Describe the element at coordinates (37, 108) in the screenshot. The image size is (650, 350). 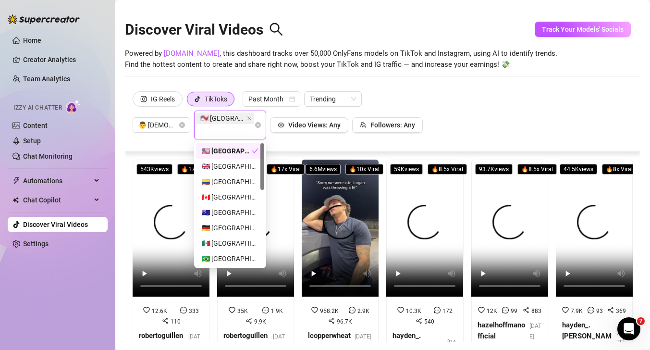
I see `span: Izzy AI Chatter` at that location.